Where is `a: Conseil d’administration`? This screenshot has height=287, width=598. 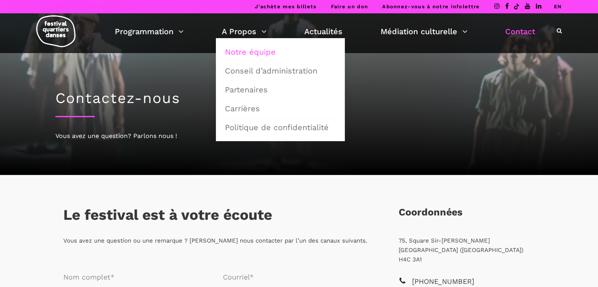
a: Conseil d’administration is located at coordinates (280, 71).